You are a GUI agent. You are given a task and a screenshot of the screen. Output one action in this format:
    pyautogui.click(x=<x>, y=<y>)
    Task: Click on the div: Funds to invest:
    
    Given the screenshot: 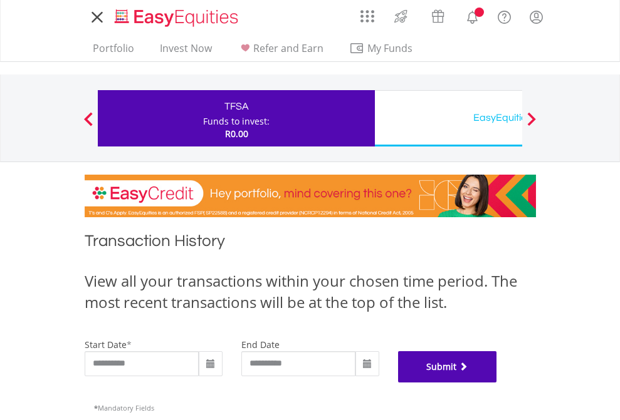 What is the action you would take?
    pyautogui.click(x=236, y=122)
    